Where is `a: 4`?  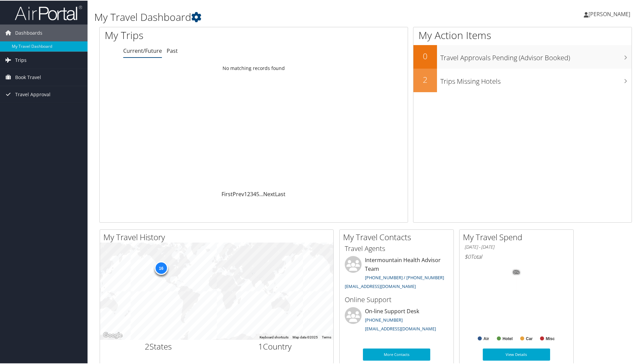 a: 4 is located at coordinates (254, 193).